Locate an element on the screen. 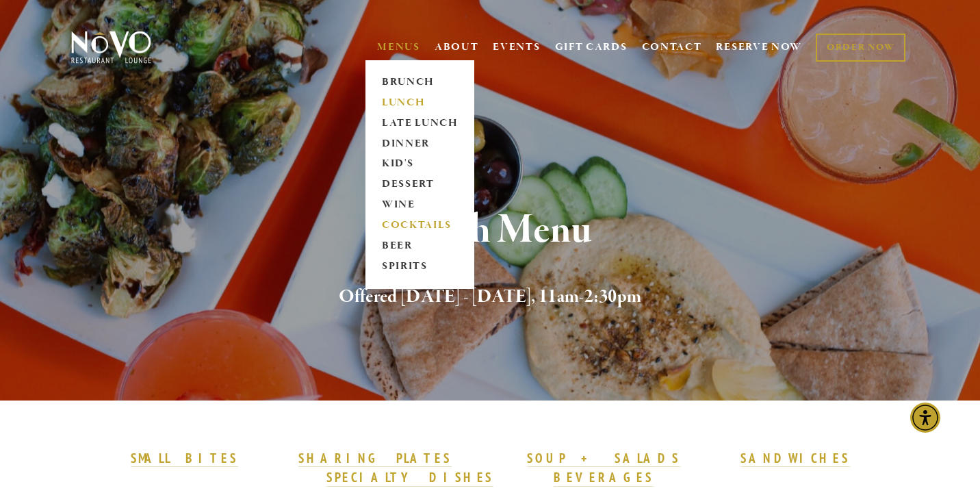 The image size is (980, 495). a: SPECIALTY DISHES is located at coordinates (409, 477).